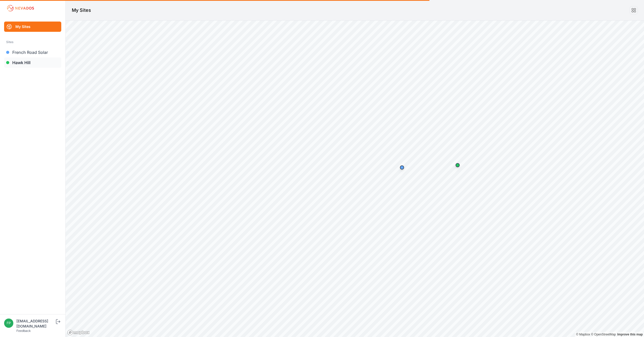 The image size is (644, 337). What do you see at coordinates (630, 335) in the screenshot?
I see `a: Map feedback` at bounding box center [630, 335].